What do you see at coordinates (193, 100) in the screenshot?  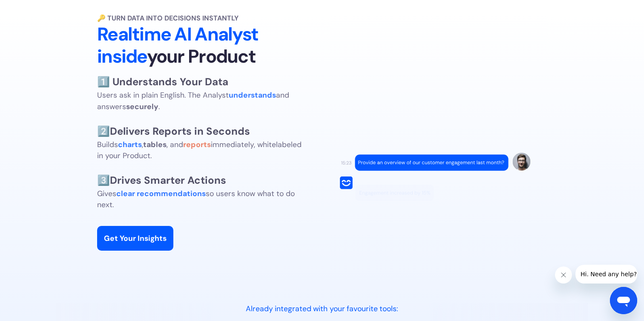 I see `span: Users ask in plain English. The Analyst and answers .` at bounding box center [193, 100].